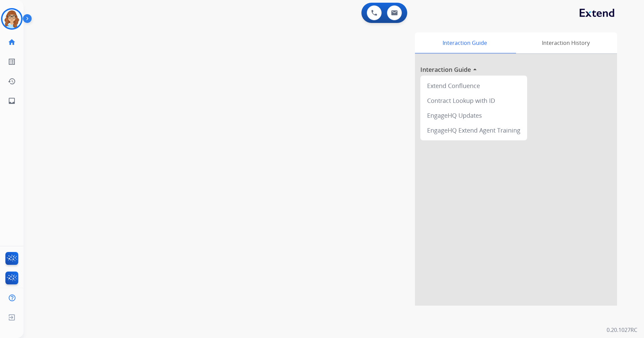 This screenshot has width=644, height=338. I want to click on mat-icon: list_alt, so click(12, 62).